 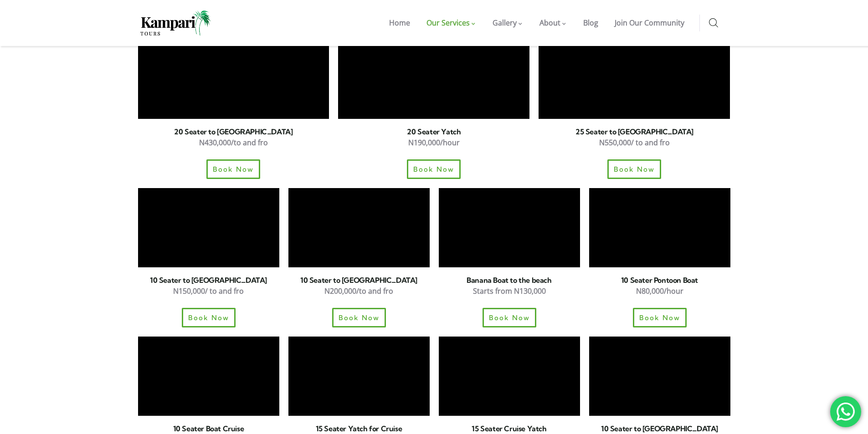 What do you see at coordinates (550, 22) in the screenshot?
I see `span: About` at bounding box center [550, 22].